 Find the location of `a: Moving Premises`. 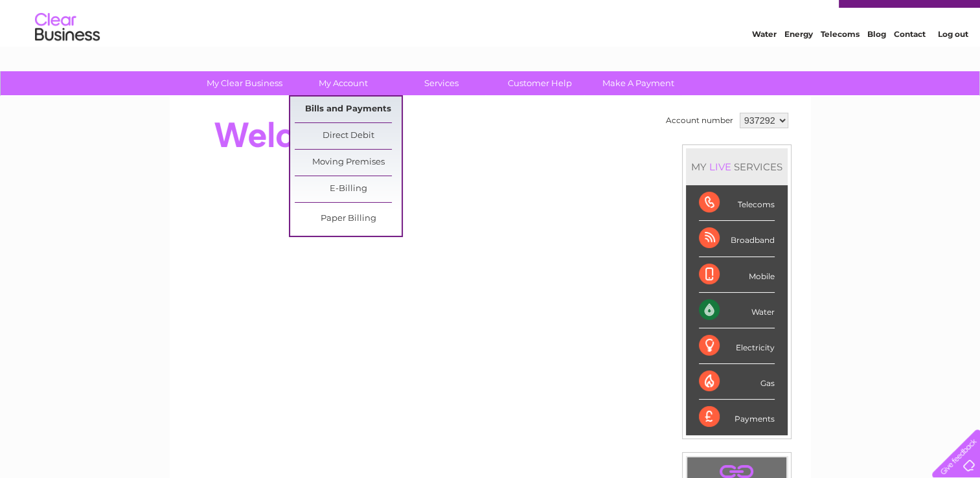

a: Moving Premises is located at coordinates (348, 162).